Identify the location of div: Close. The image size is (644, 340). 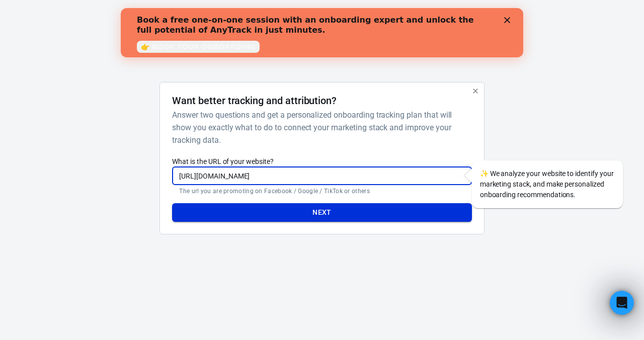
(389, 12).